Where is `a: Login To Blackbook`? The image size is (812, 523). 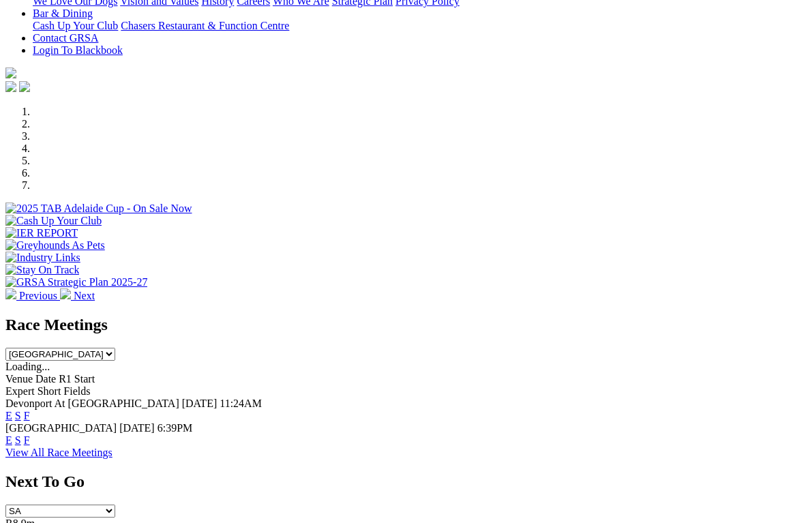 a: Login To Blackbook is located at coordinates (78, 49).